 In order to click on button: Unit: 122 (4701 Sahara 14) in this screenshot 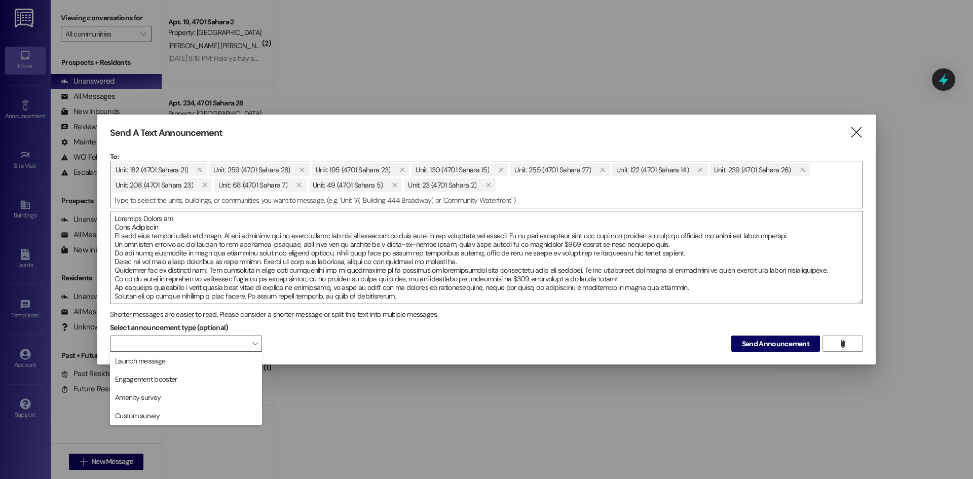, I will do `click(701, 170)`.